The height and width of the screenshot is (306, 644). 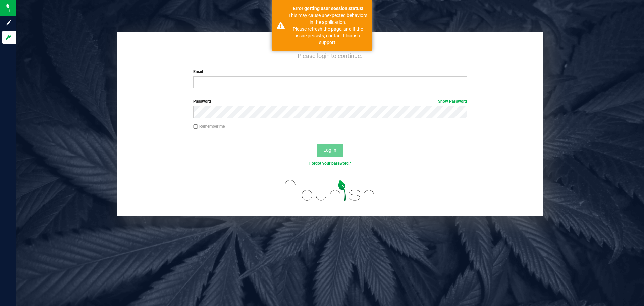 What do you see at coordinates (330, 55) in the screenshot?
I see `h4: Please login to continue.` at bounding box center [330, 55].